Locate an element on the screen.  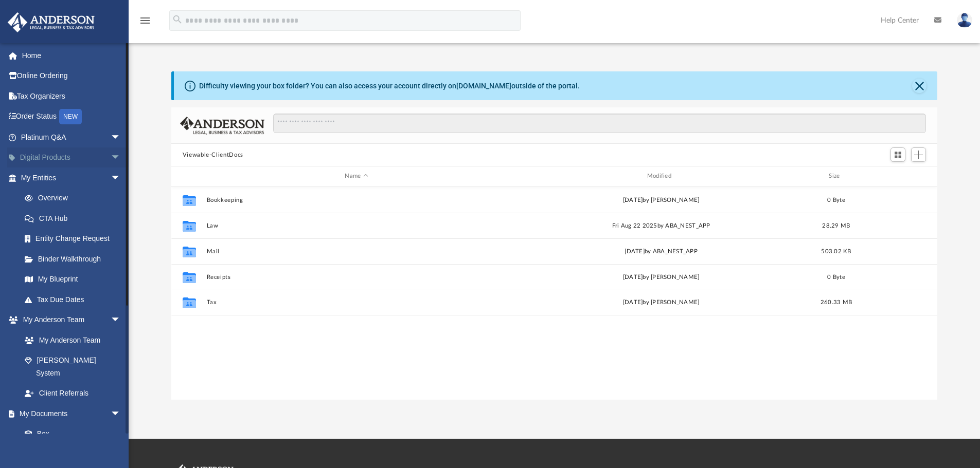
a: My Blueprint is located at coordinates (72, 279).